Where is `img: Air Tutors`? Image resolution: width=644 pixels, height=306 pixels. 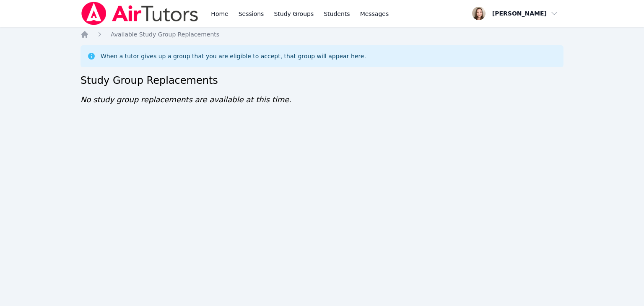 img: Air Tutors is located at coordinates (140, 14).